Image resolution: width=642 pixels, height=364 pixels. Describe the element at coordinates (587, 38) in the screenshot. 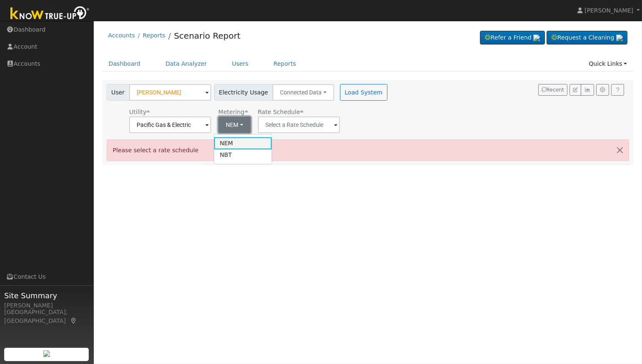

I see `a: Request a Cleaning` at that location.